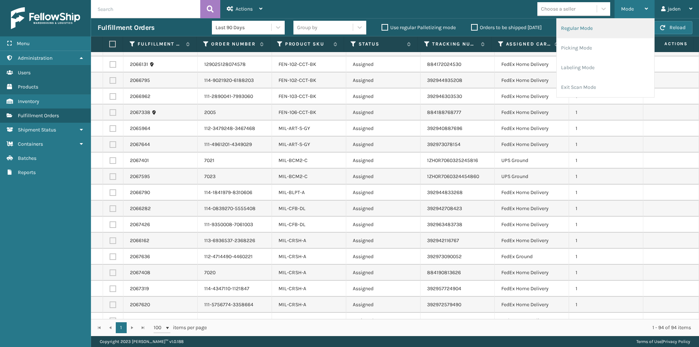  What do you see at coordinates (140, 321) in the screenshot?
I see `a: 2067096` at bounding box center [140, 321].